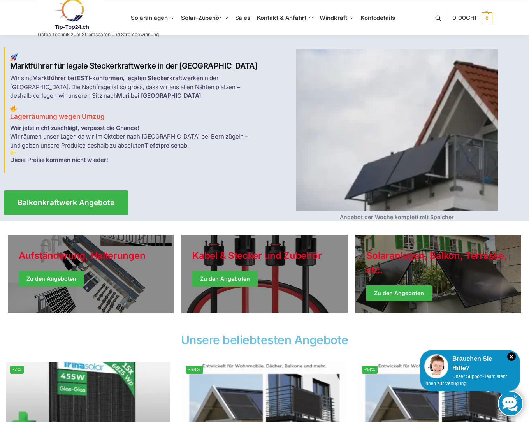 The width and height of the screenshot is (529, 422). What do you see at coordinates (439, 274) in the screenshot?
I see `a: Winter Jackets` at bounding box center [439, 274].